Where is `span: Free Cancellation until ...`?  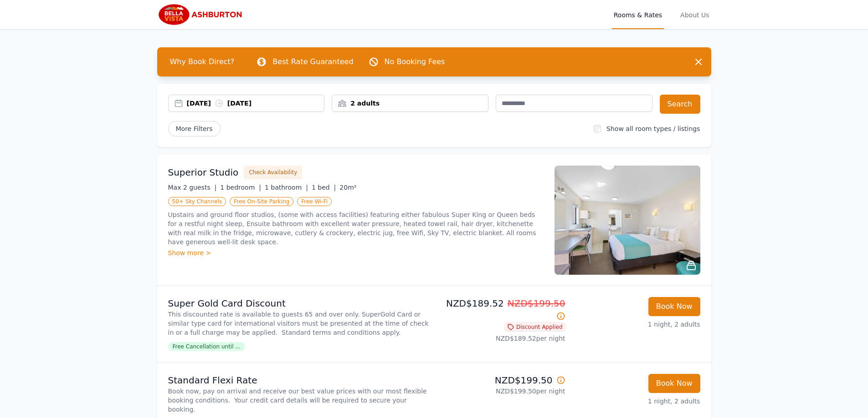
span: Free Cancellation until ... is located at coordinates (206, 347).